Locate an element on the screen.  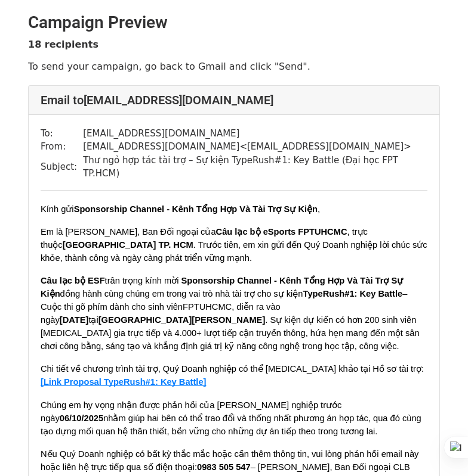
td: Subject: is located at coordinates (61, 167).